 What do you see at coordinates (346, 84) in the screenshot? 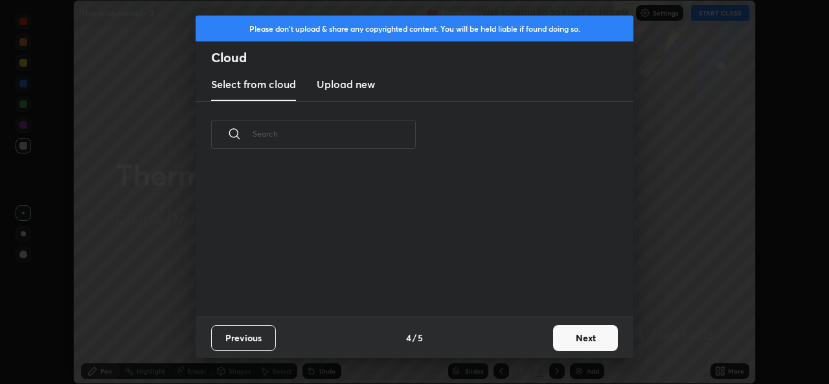
I see `h3: Upload new` at bounding box center [346, 84].